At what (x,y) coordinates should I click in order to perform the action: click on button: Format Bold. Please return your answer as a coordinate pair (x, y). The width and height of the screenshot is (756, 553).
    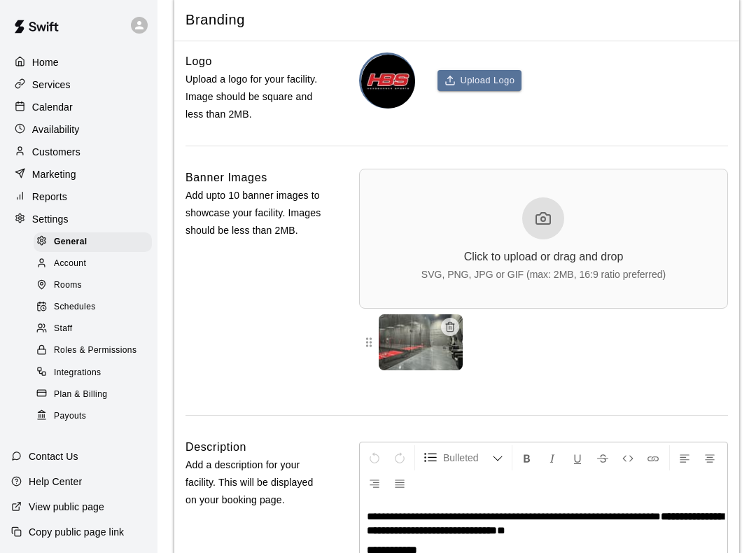
    Looking at the image, I should click on (527, 458).